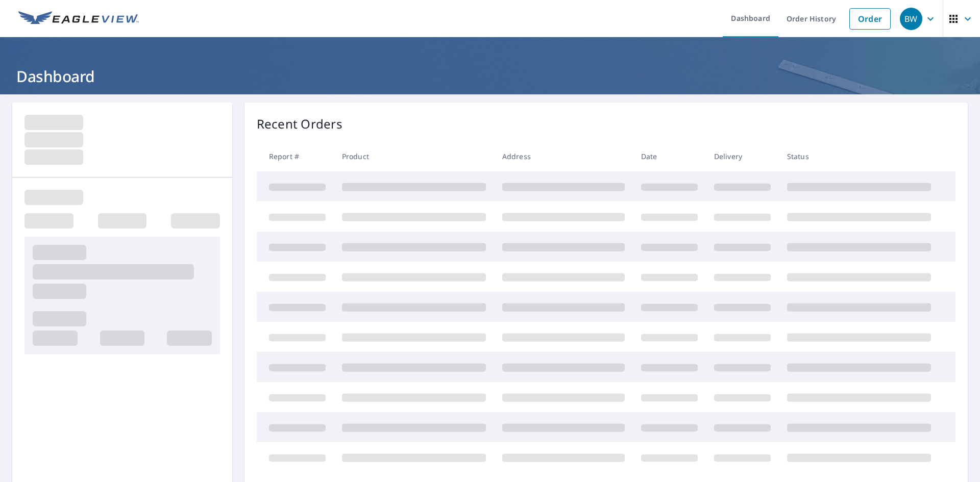 The image size is (980, 482). What do you see at coordinates (414, 156) in the screenshot?
I see `th: Product` at bounding box center [414, 156].